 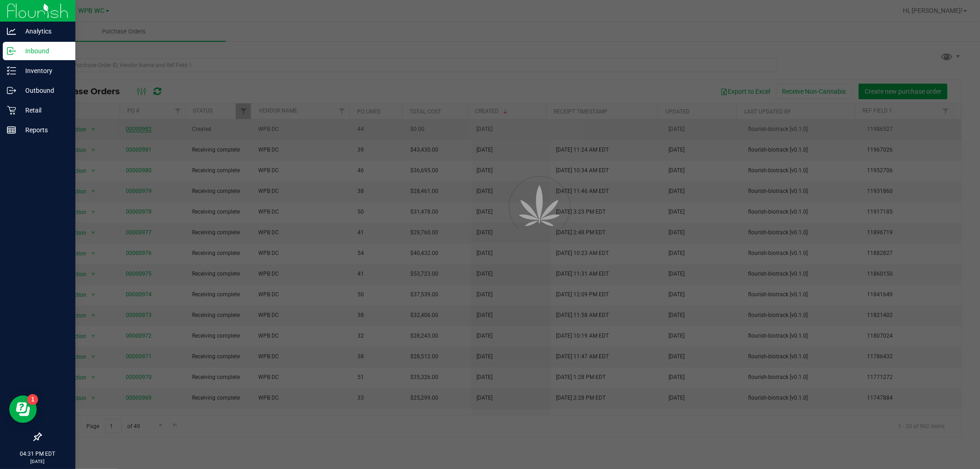 What do you see at coordinates (12, 51) in the screenshot?
I see `inline-svg: Inbound` at bounding box center [12, 51].